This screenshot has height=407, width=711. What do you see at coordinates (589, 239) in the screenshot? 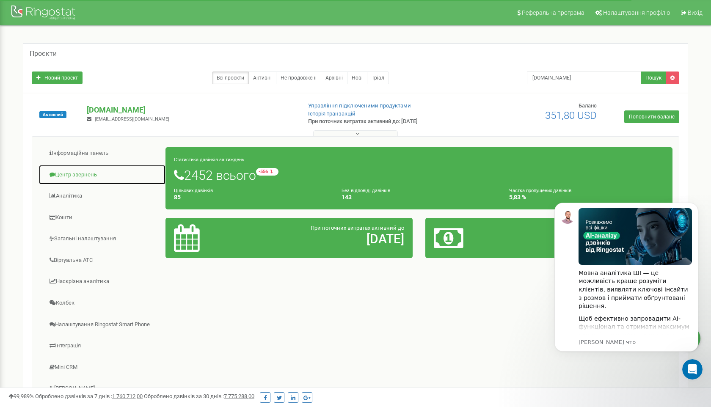
I see `h2: 351,80 $` at bounding box center [589, 239].